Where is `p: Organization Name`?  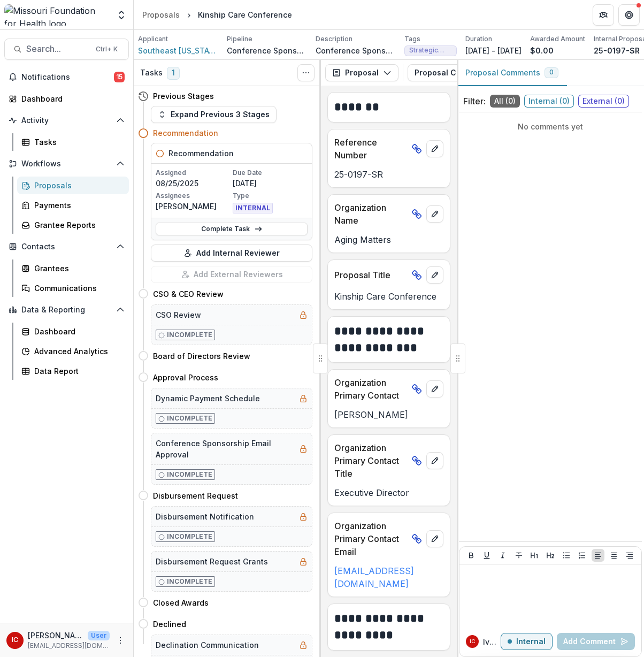 p: Organization Name is located at coordinates (371, 214).